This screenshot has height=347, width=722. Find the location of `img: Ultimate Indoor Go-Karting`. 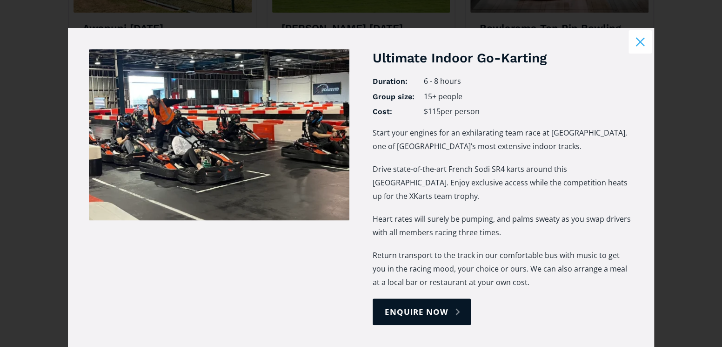

img: Ultimate Indoor Go-Karting is located at coordinates (219, 134).